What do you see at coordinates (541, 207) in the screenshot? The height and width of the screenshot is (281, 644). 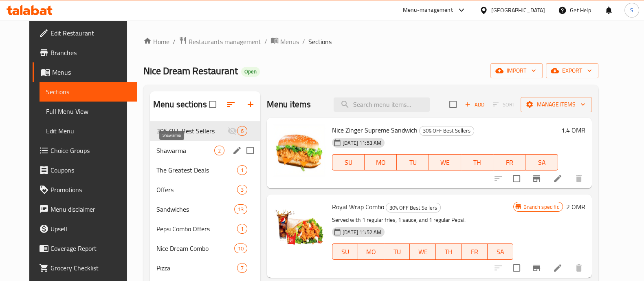 I see `span: Branch specific` at bounding box center [541, 207].